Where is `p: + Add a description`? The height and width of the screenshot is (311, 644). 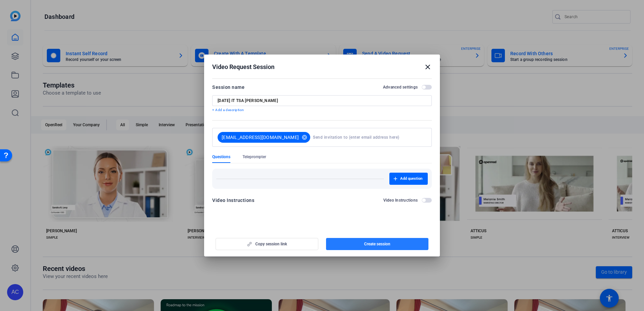 p: + Add a description is located at coordinates (322, 110).